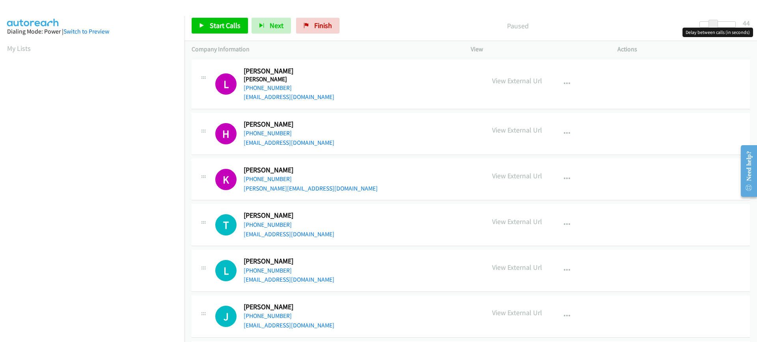 This screenshot has width=757, height=342. What do you see at coordinates (226, 225) in the screenshot?
I see `h1: T` at bounding box center [226, 225].